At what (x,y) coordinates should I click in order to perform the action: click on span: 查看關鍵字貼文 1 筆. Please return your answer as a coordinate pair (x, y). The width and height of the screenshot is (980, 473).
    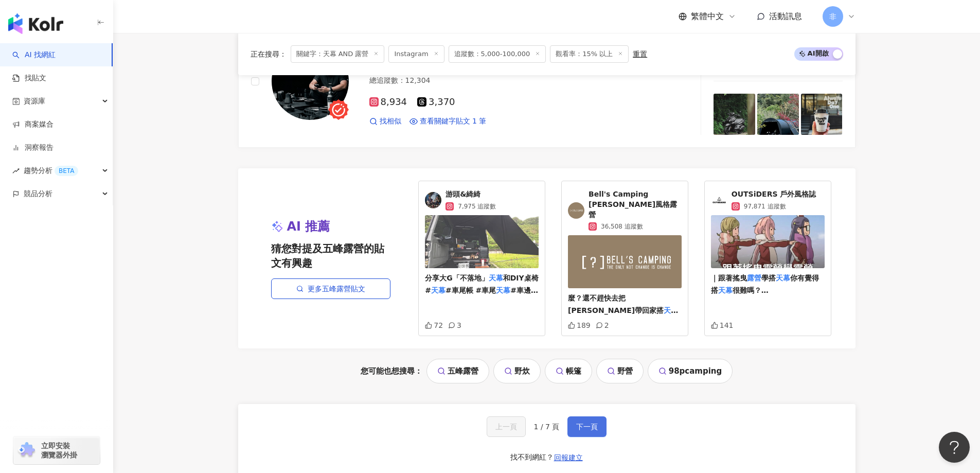
    Looking at the image, I should click on (454, 121).